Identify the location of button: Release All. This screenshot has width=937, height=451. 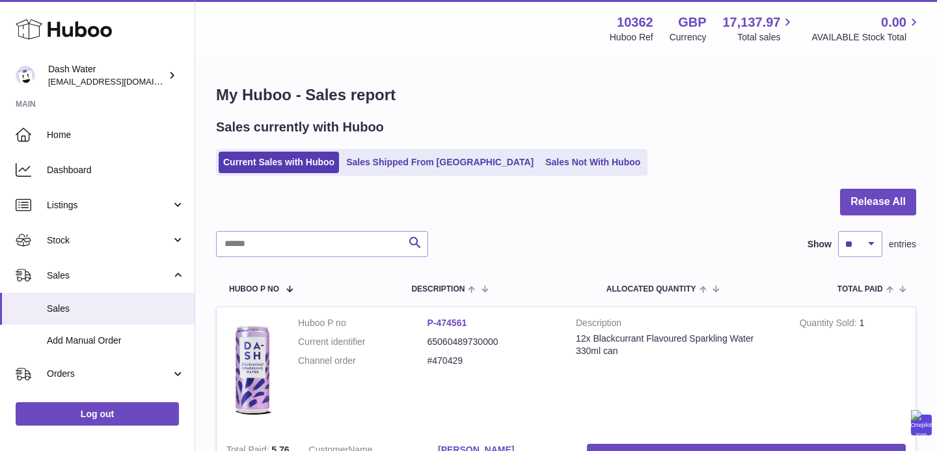
(877, 202).